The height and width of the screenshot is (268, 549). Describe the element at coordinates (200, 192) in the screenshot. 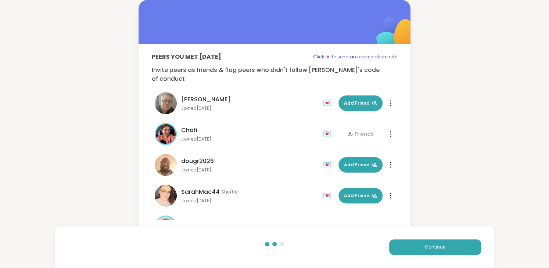

I see `span: SarahMac44` at that location.